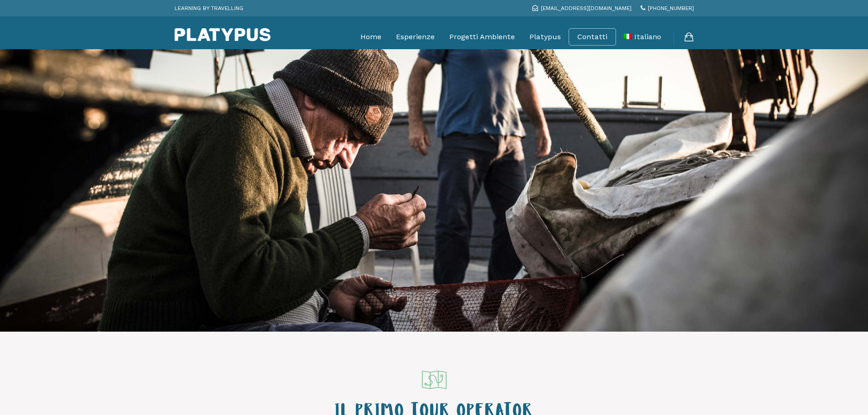 The height and width of the screenshot is (415, 868). Describe the element at coordinates (648, 36) in the screenshot. I see `span: Italiano` at that location.